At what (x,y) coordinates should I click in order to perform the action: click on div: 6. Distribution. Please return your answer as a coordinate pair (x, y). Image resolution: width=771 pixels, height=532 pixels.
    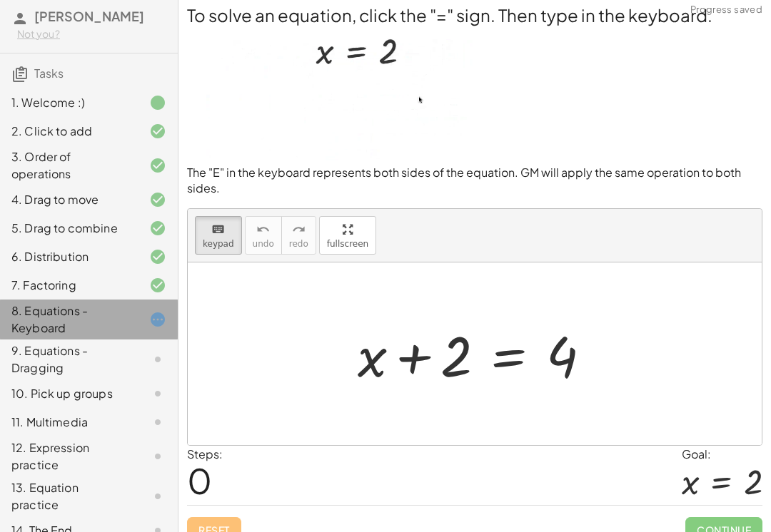
    Looking at the image, I should click on (68, 257).